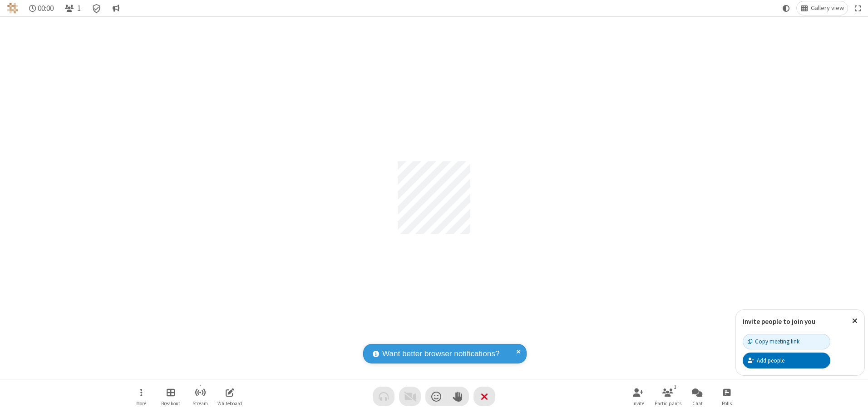  Describe the element at coordinates (230, 403) in the screenshot. I see `span: Whiteboard` at that location.